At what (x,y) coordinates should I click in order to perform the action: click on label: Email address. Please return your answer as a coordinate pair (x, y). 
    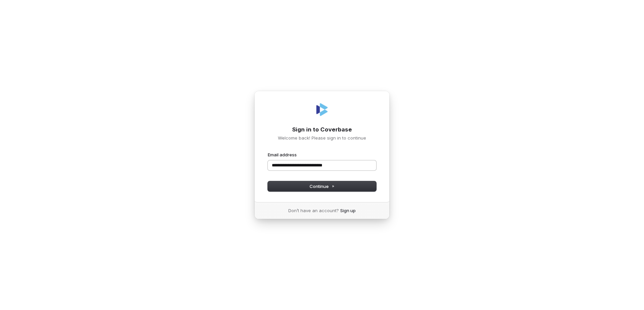
    Looking at the image, I should click on (282, 155).